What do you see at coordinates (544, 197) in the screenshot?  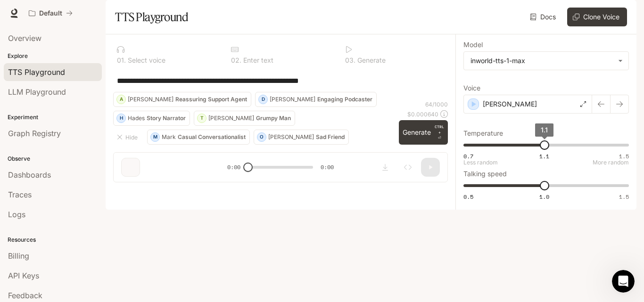 I see `span: 1.0` at bounding box center [544, 197].